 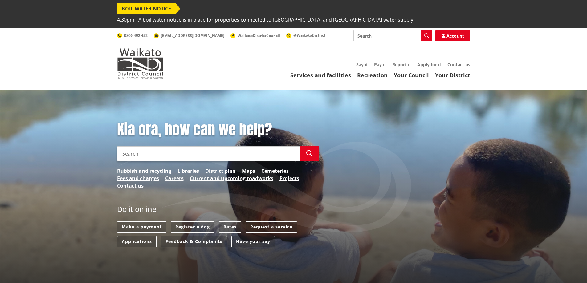 I want to click on a: Careers, so click(x=174, y=178).